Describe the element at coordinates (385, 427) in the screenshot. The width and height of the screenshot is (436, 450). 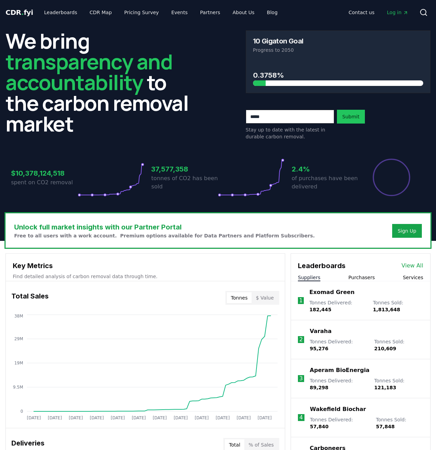
I see `span: 57,848` at that location.